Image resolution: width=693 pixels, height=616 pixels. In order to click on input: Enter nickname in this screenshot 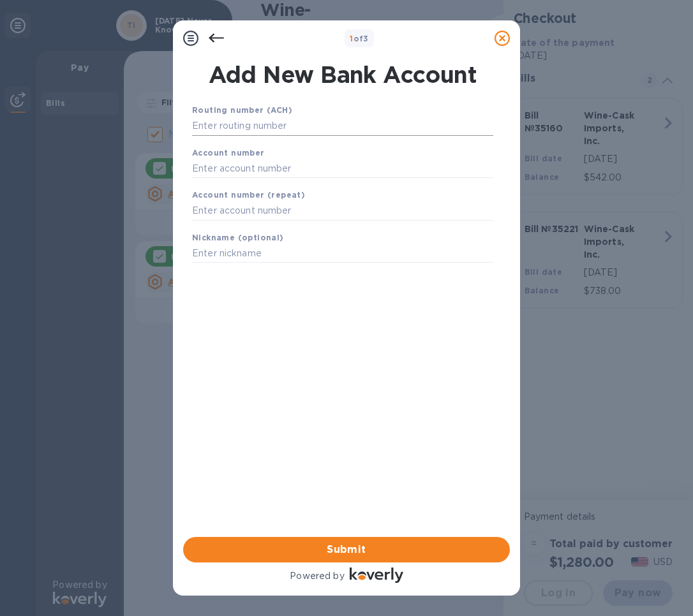, I will do `click(342, 254)`.